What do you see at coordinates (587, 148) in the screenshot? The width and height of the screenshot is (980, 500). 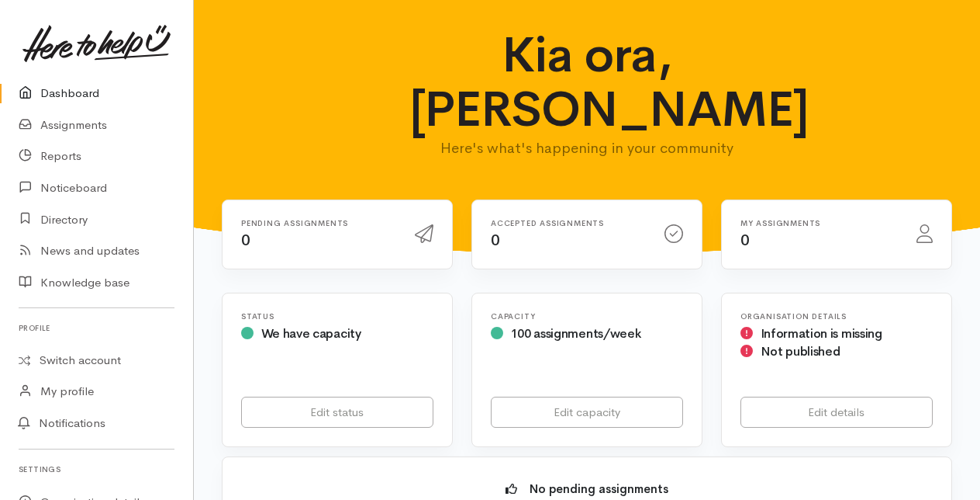 I see `p: Here's what's happening in your community` at bounding box center [587, 148].